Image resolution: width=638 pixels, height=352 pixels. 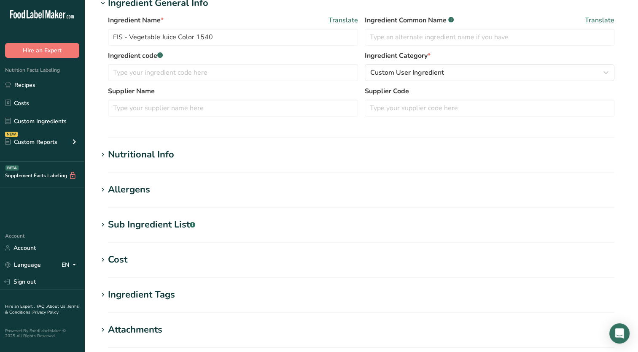 What do you see at coordinates (233, 56) in the screenshot?
I see `label: Ingredient code` at bounding box center [233, 56].